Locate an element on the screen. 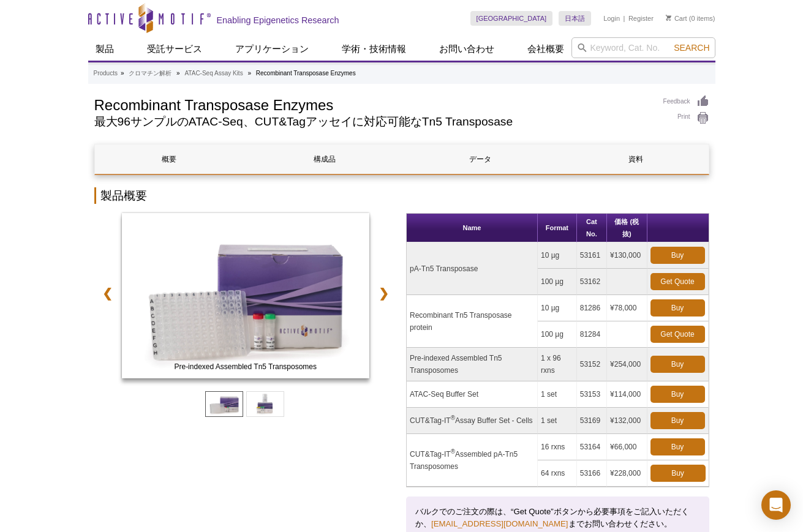 The width and height of the screenshot is (803, 532). td: 53166 is located at coordinates (592, 473).